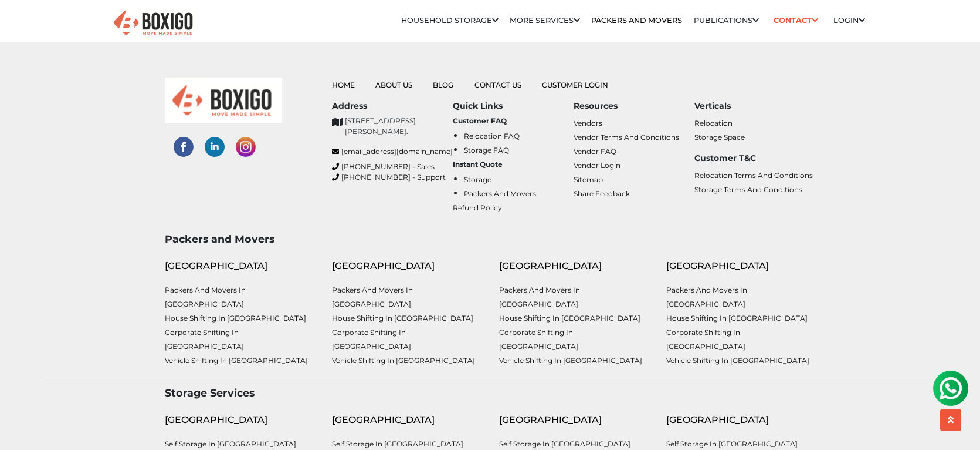 The width and height of the screenshot is (980, 450). Describe the element at coordinates (224, 99) in the screenshot. I see `img: boxigo_logo_small` at that location.